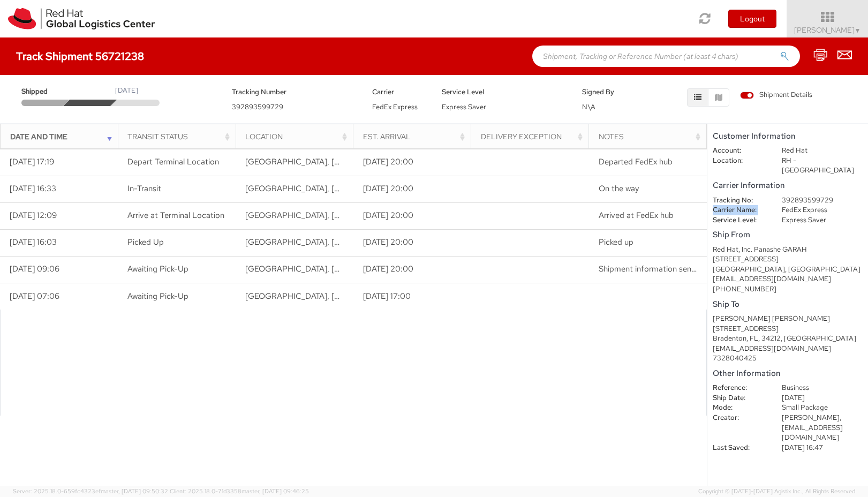  Describe the element at coordinates (180, 137) in the screenshot. I see `div: Transit Status` at that location.